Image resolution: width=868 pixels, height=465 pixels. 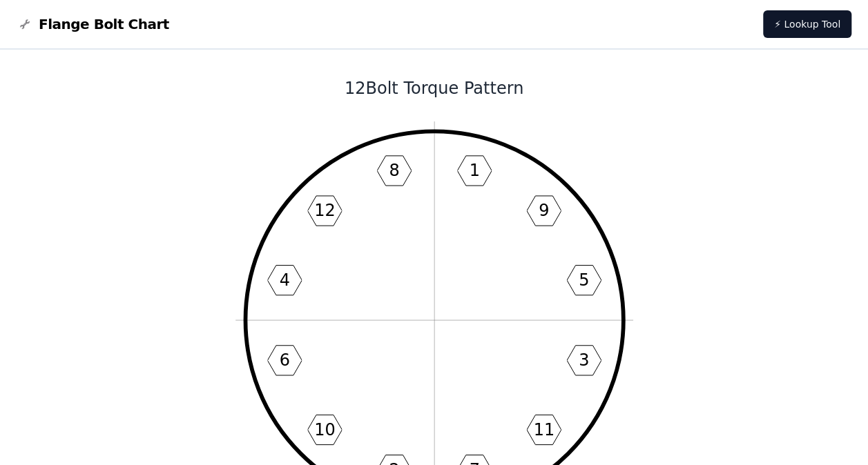 I want to click on a: Flange Bolt Chart LogoFlange Bolt Chart, so click(x=92, y=24).